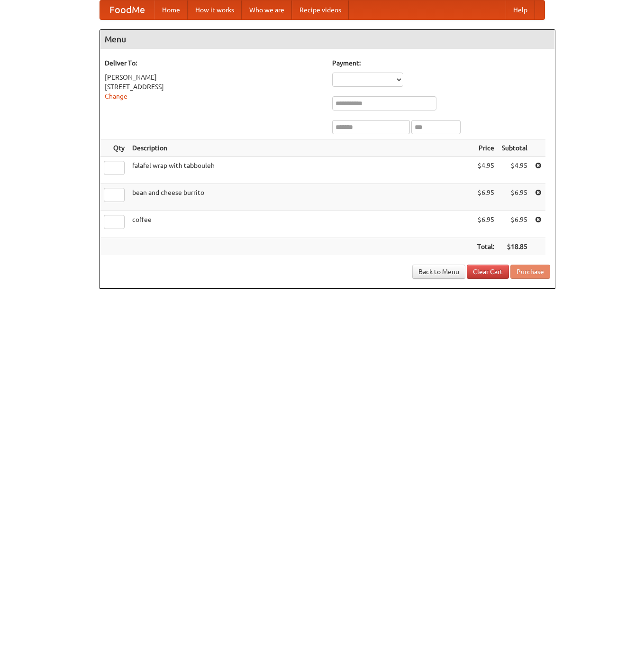 The image size is (644, 671). What do you see at coordinates (301, 224) in the screenshot?
I see `td: coffee` at bounding box center [301, 224].